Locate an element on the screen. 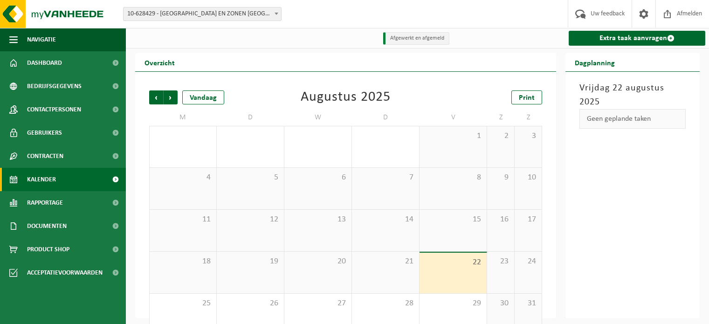  div: Augustus 2025 is located at coordinates (346, 97).